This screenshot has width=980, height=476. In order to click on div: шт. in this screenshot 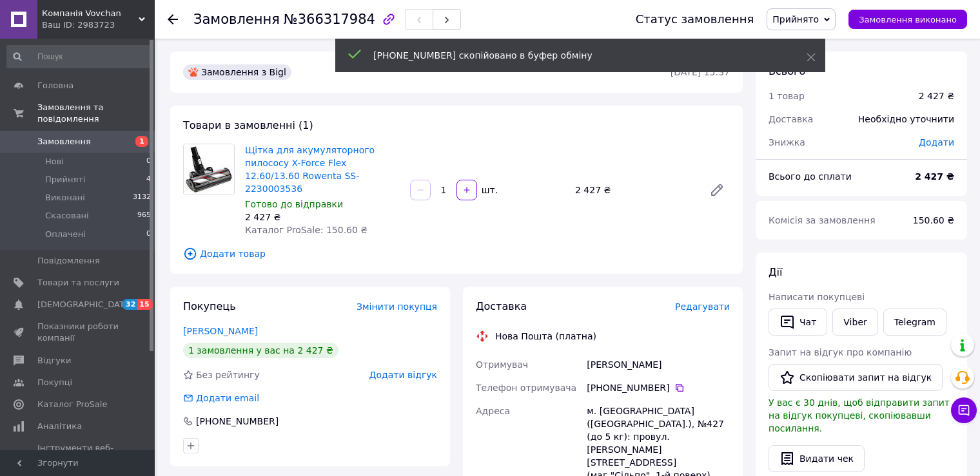, I will do `click(489, 190)`.